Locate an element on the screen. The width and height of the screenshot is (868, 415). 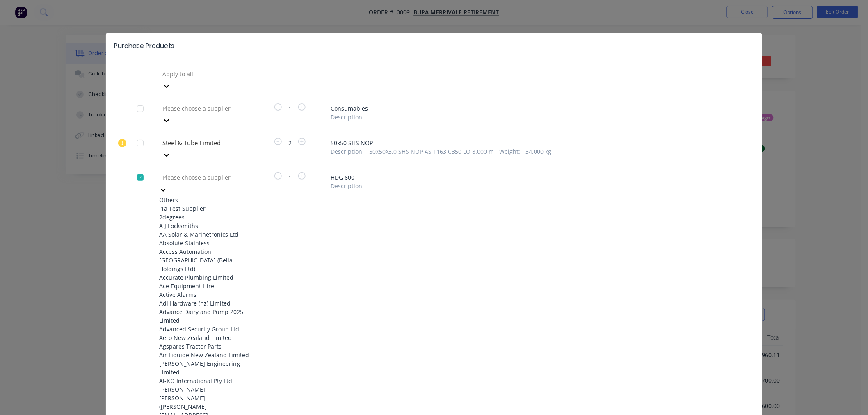
div: AA Solar & Marinetronics Ltd is located at coordinates (204, 235).